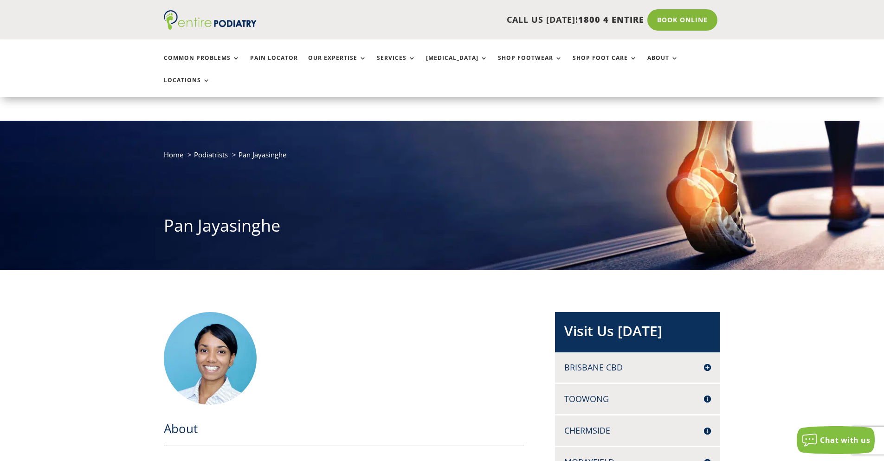 This screenshot has height=461, width=884. Describe the element at coordinates (845, 440) in the screenshot. I see `span: Chat with us` at that location.